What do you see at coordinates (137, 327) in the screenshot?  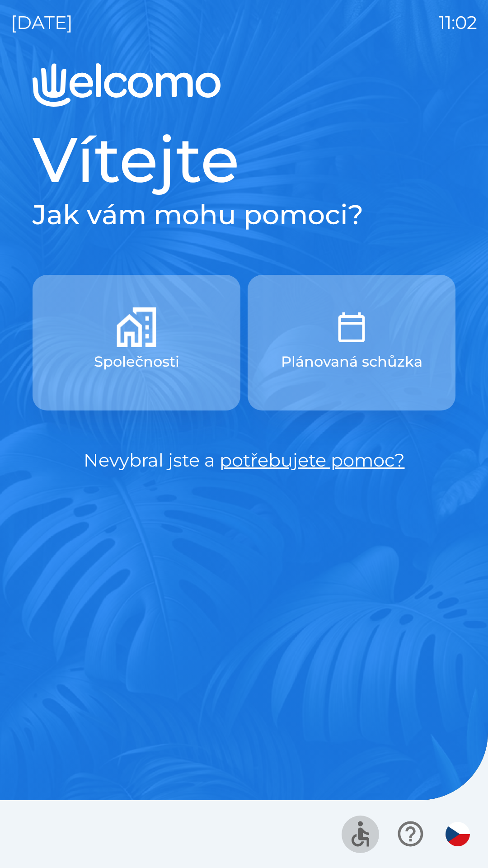 I see `img: 825ce324-eb87-46dd-be6d-9b75a7c278d7.png` at bounding box center [137, 327].